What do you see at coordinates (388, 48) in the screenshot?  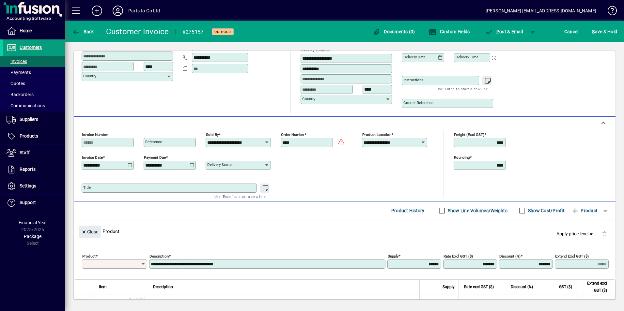 I see `button: Choose address` at bounding box center [388, 48].